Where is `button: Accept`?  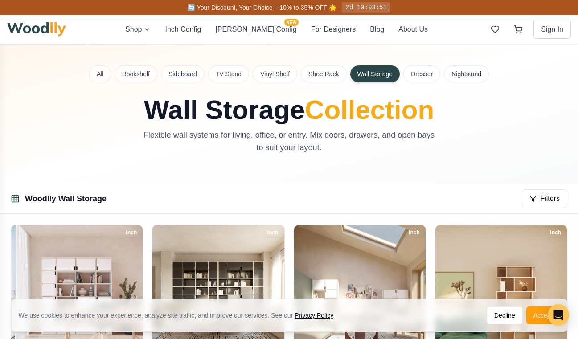 button: Accept is located at coordinates (543, 316).